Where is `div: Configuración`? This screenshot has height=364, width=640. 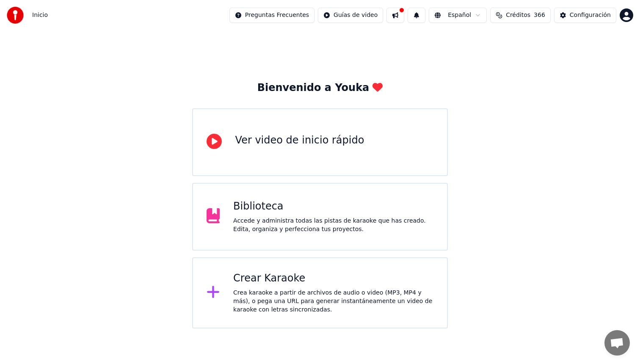 div: Configuración is located at coordinates (590, 15).